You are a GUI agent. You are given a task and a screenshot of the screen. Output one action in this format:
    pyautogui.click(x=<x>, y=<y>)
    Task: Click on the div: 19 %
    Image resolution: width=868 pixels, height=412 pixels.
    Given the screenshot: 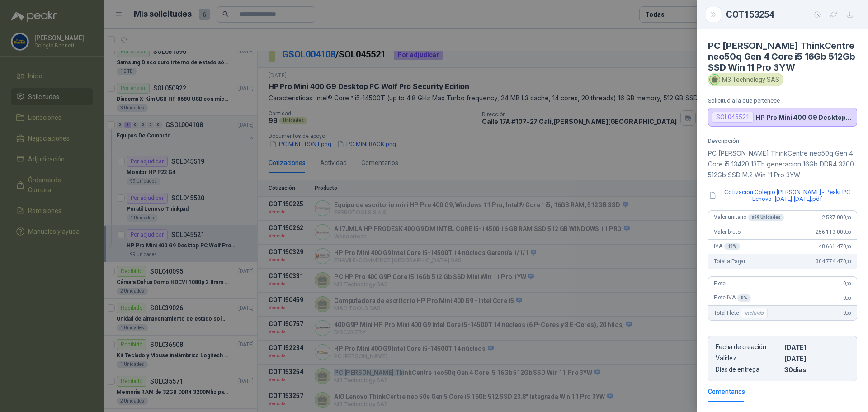 What is the action you would take?
    pyautogui.click(x=732, y=246)
    